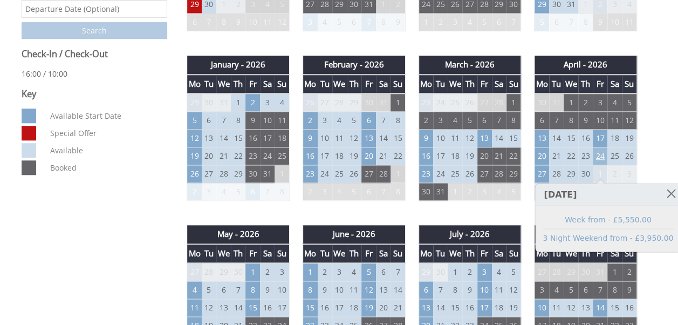  Describe the element at coordinates (629, 138) in the screenshot. I see `td: 19` at that location.